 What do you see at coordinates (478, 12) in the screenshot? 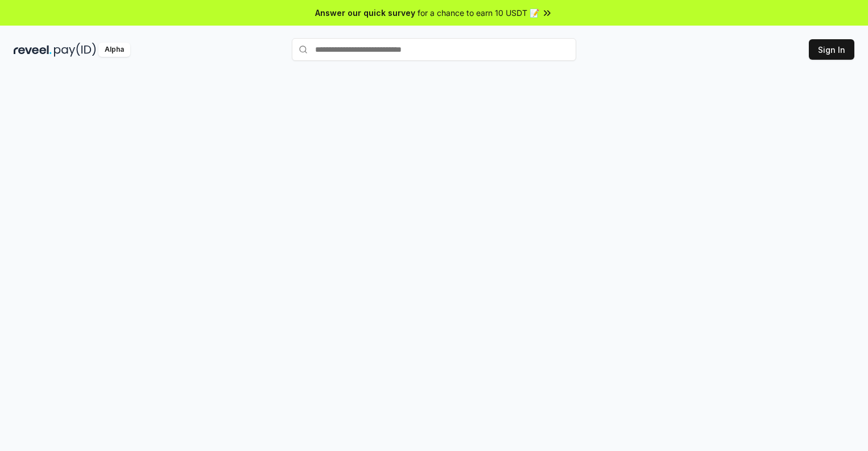
I see `span: for a chance to earn 10 USDT 📝` at bounding box center [478, 12].